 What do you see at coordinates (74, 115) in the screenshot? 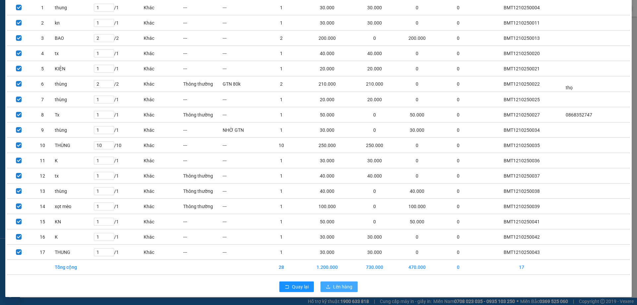
I see `td: Tx` at bounding box center [74, 115].